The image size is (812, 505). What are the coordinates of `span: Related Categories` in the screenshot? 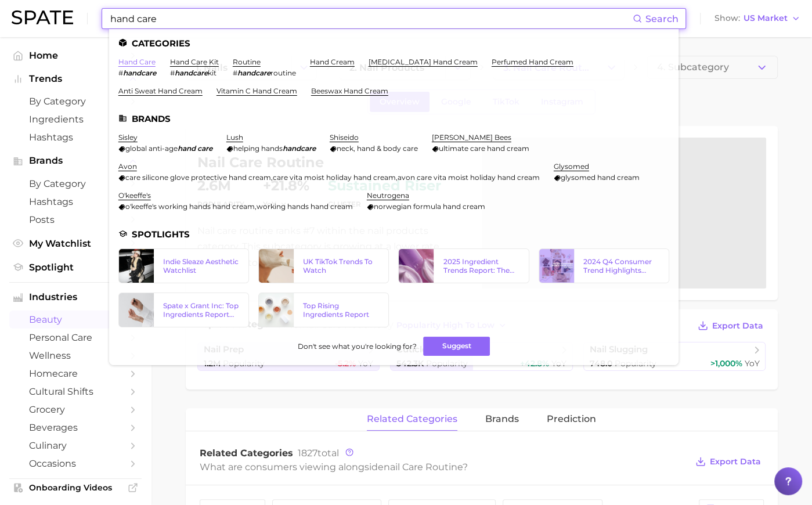 It's located at (246, 453).